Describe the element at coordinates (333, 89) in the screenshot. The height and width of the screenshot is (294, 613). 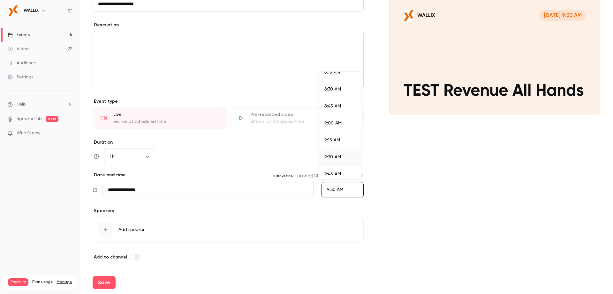
I see `span: 8:30 AM` at that location.